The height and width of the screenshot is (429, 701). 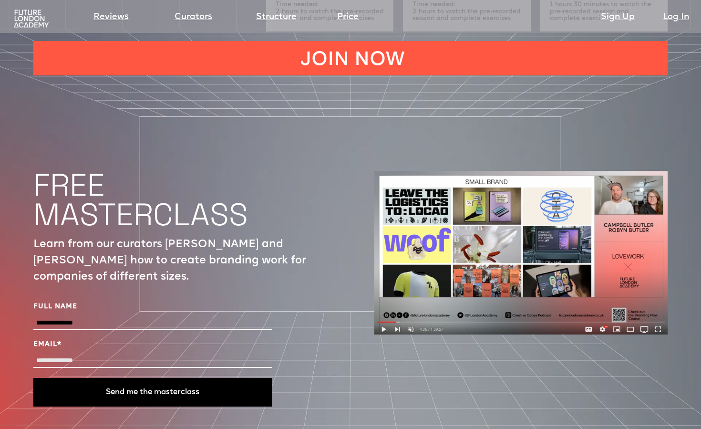 I want to click on button: Send me the masterclass, so click(x=153, y=392).